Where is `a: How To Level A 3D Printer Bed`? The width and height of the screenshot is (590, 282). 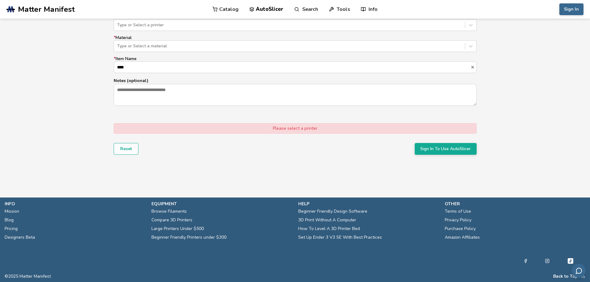 a: How To Level A 3D Printer Bed is located at coordinates (329, 229).